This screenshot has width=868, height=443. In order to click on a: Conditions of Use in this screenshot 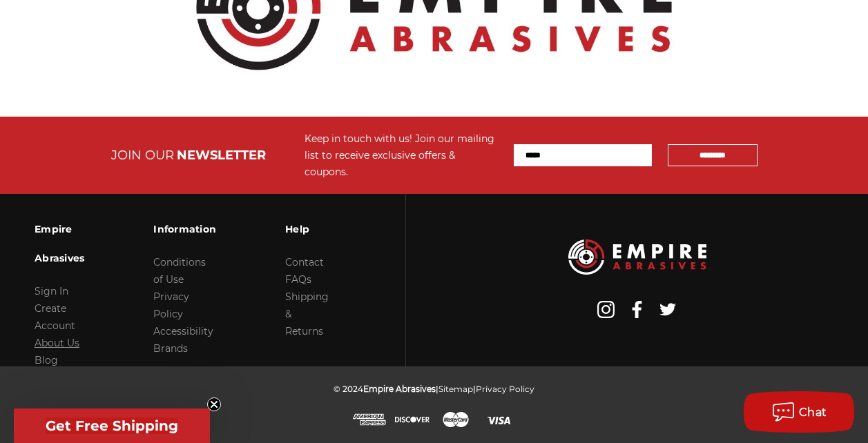, I will do `click(179, 270)`.